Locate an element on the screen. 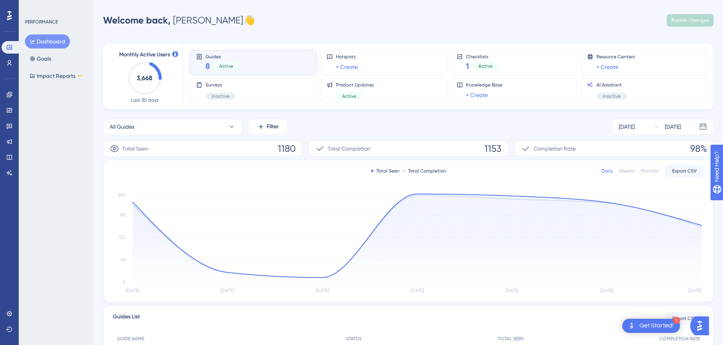  span: 1153 is located at coordinates (493, 148).